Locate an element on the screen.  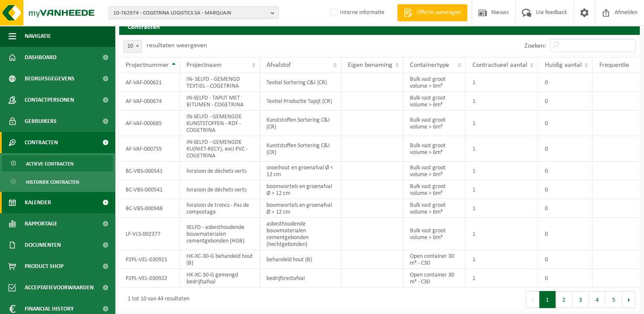
td: SELFD - asbesthoudende bouwmaterialen cementgebonden (HGB) is located at coordinates (220, 234).